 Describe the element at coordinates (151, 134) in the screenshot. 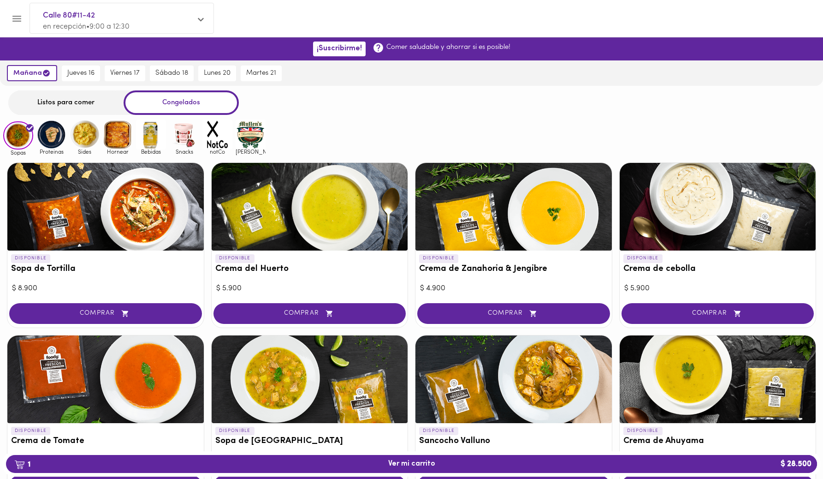

I see `img: Bebidas` at that location.